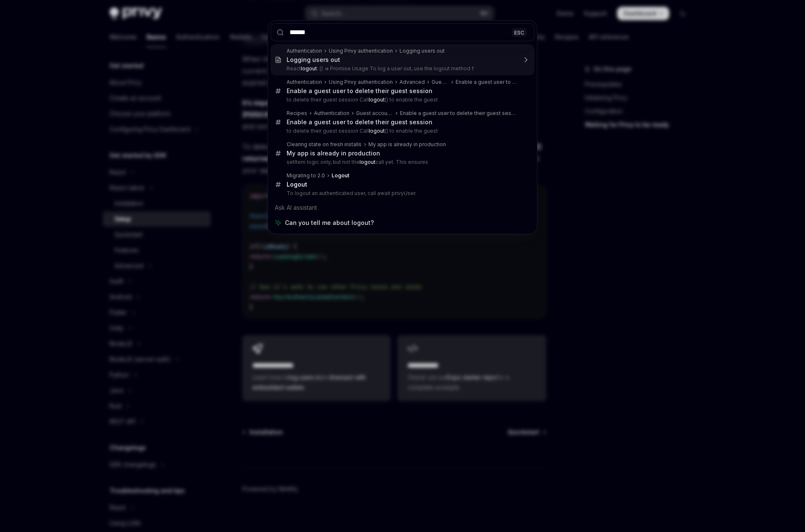 This screenshot has height=532, width=805. Describe the element at coordinates (402, 162) in the screenshot. I see `p: setItem logic only, but not the call yet. This ensures` at that location.